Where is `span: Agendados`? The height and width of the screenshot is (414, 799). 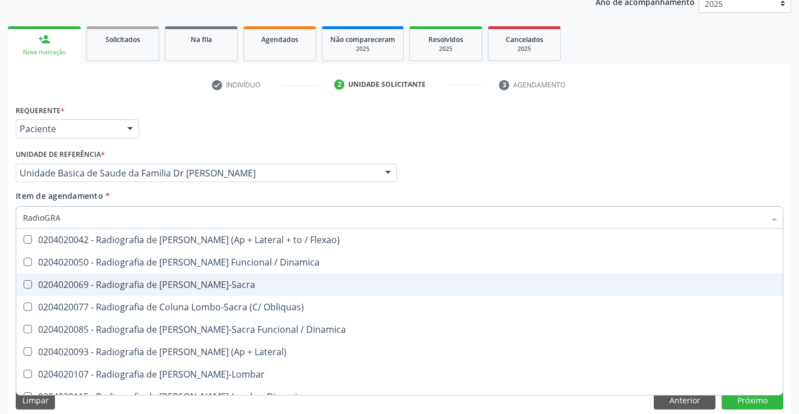
span: Agendados is located at coordinates (280, 39).